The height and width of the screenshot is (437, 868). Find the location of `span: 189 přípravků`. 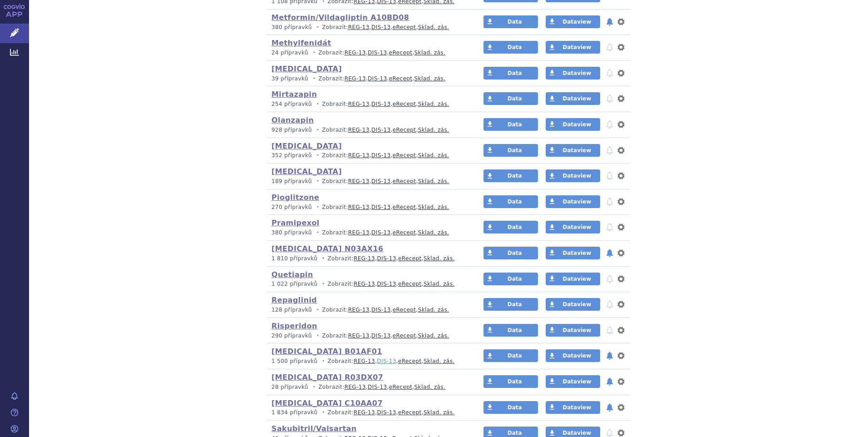

span: 189 přípravků is located at coordinates (292, 181).